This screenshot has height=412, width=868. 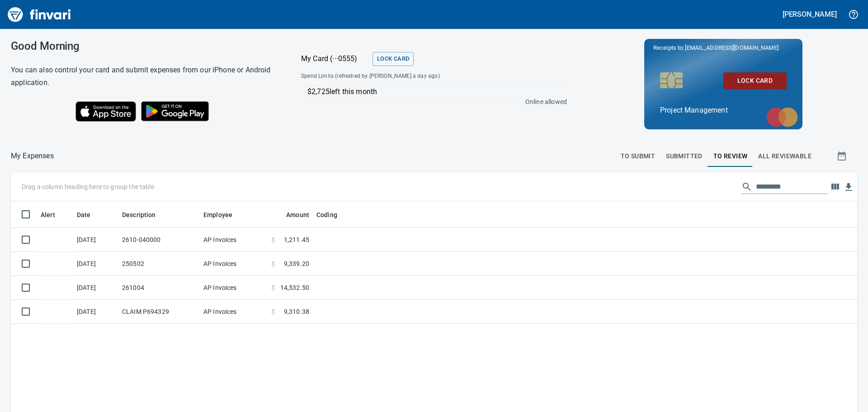 I want to click on span: To Submit, so click(x=638, y=156).